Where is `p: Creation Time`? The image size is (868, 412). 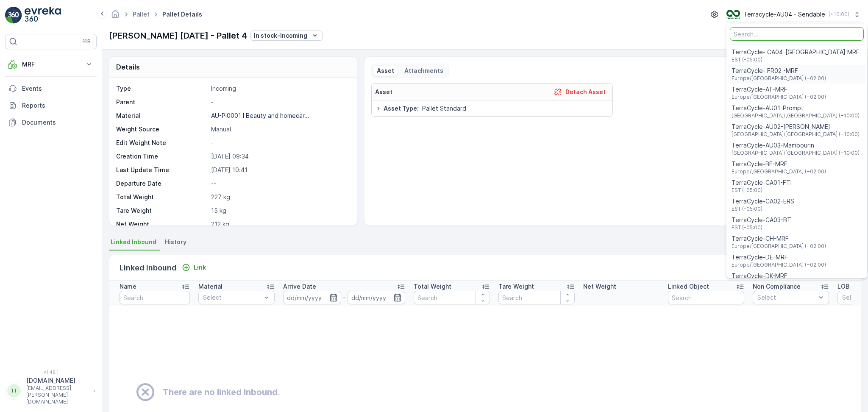
p: Creation Time is located at coordinates (162, 156).